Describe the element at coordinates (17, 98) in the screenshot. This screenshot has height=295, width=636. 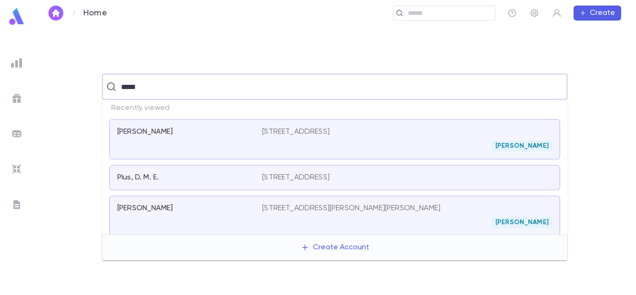
I see `img: campaigns_grey.99e729a5f7ee94e3726e6486bddda8f1.svg` at that location.